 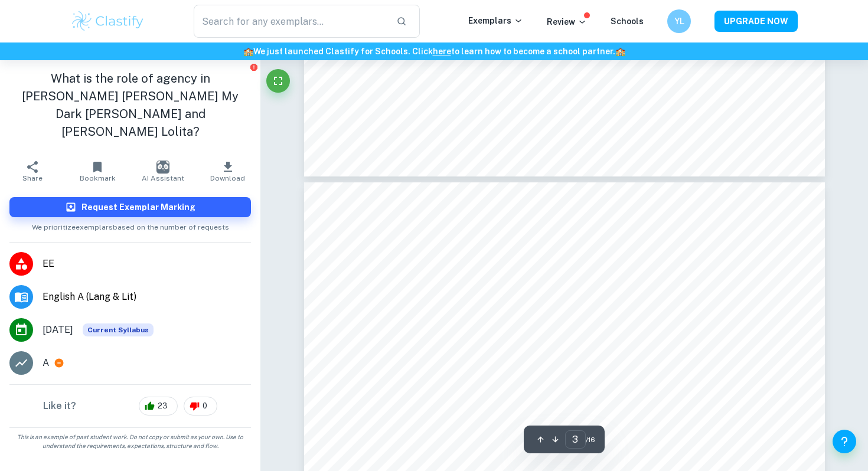 What do you see at coordinates (130, 208) in the screenshot?
I see `button: Request Exemplar Marking` at bounding box center [130, 208].